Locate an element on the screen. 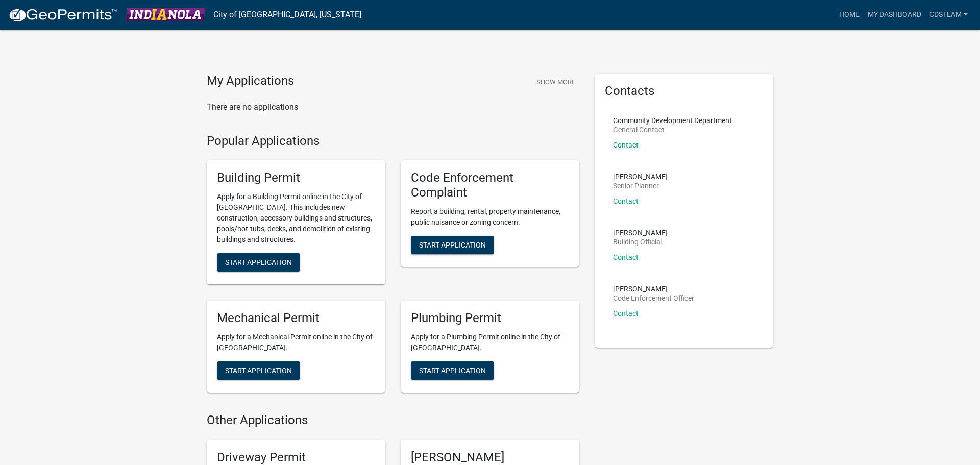 This screenshot has height=465, width=980. a: Home is located at coordinates (849, 15).